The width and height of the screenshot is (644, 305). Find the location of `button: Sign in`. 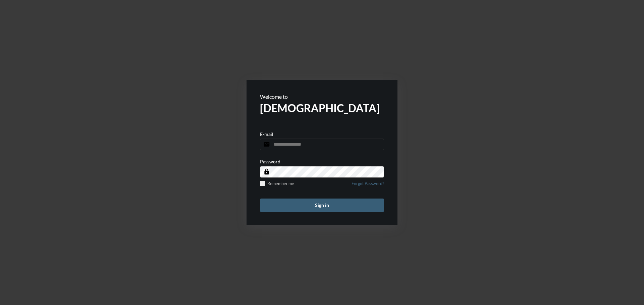

button: Sign in is located at coordinates (322, 205).